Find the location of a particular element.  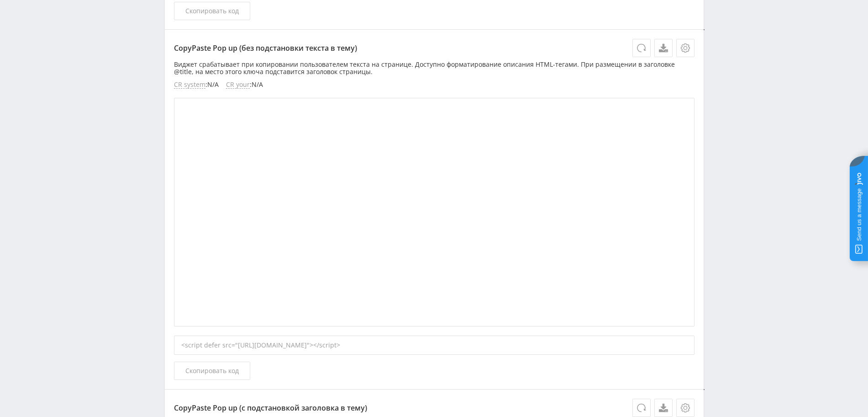

p: CopyPaste Pop up (без подстановки текста в тему) is located at coordinates (434, 48).